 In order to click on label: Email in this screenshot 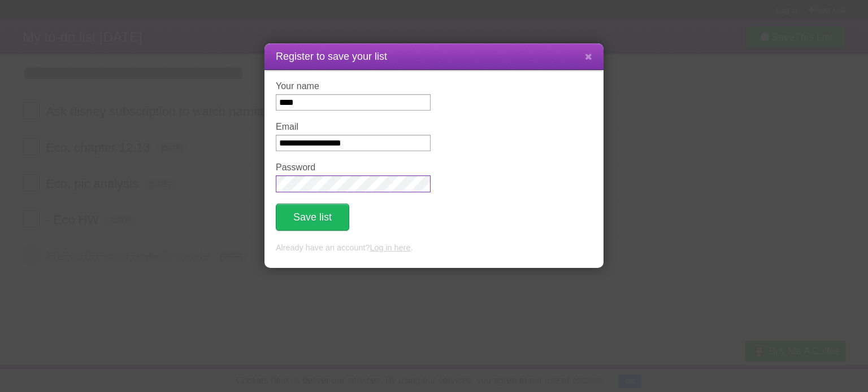, I will do `click(353, 127)`.